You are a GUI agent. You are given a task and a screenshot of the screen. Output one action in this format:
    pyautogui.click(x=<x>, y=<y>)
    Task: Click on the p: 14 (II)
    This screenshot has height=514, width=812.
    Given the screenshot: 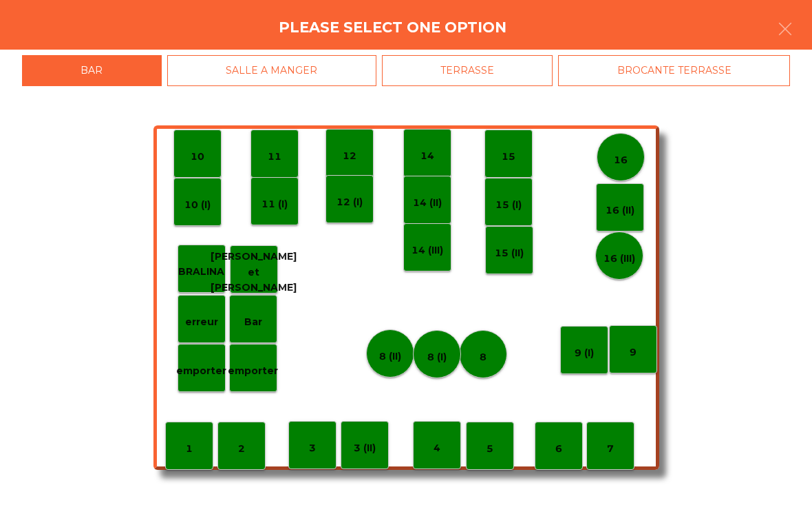 What is the action you would take?
    pyautogui.click(x=427, y=202)
    